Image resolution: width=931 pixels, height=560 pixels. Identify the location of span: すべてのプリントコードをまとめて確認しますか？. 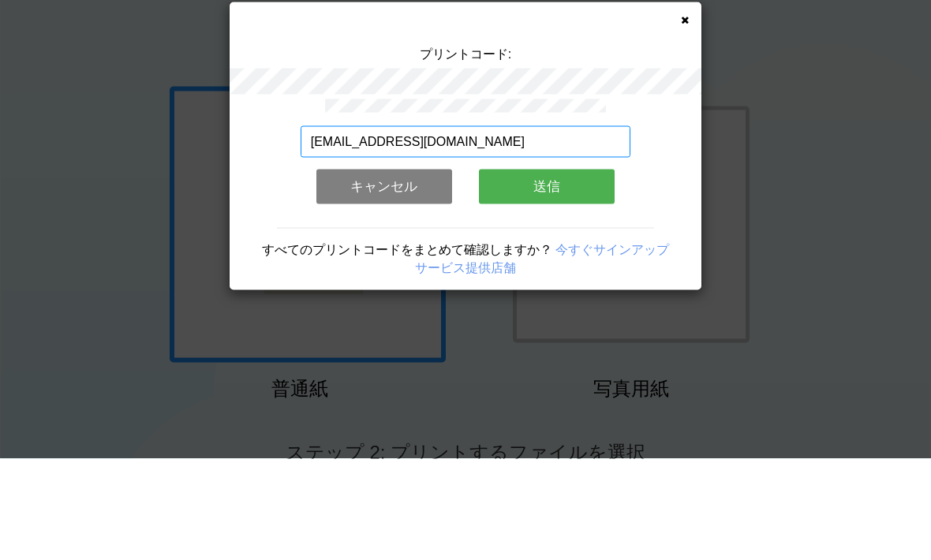
(407, 350).